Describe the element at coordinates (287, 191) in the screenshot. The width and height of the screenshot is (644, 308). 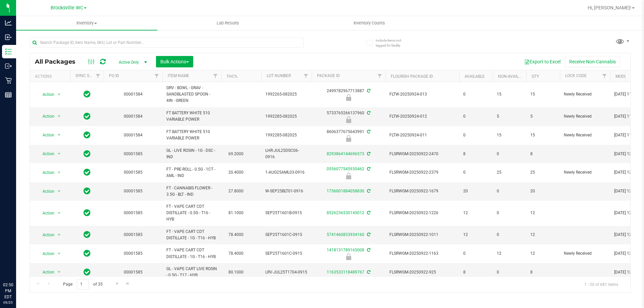
I see `span: W-SEP25BLT01-0916` at that location.